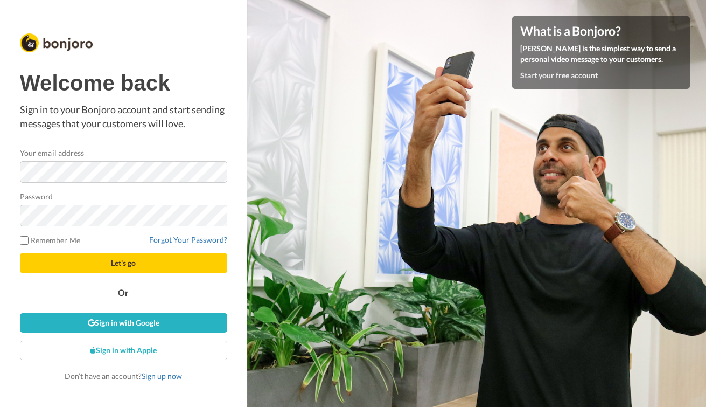 The image size is (706, 407). Describe the element at coordinates (559, 75) in the screenshot. I see `a: Start your free account` at that location.